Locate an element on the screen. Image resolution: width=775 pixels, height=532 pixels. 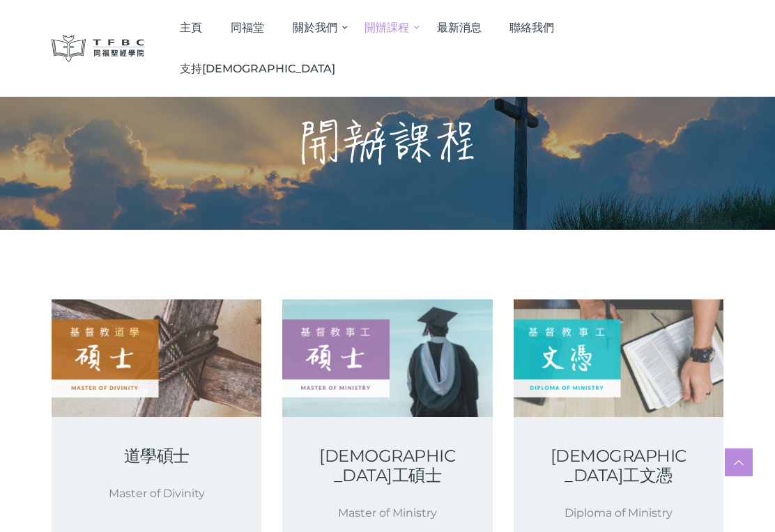
p: Master of Divinity is located at coordinates (156, 493).